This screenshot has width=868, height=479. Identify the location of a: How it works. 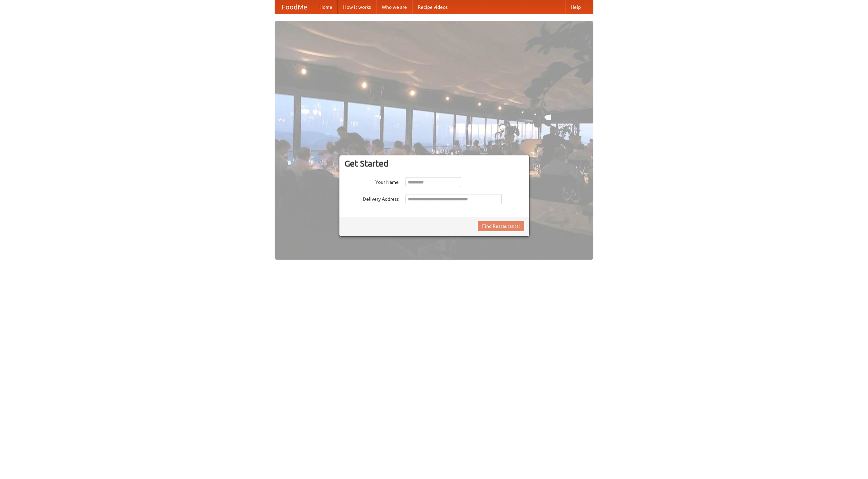
(357, 7).